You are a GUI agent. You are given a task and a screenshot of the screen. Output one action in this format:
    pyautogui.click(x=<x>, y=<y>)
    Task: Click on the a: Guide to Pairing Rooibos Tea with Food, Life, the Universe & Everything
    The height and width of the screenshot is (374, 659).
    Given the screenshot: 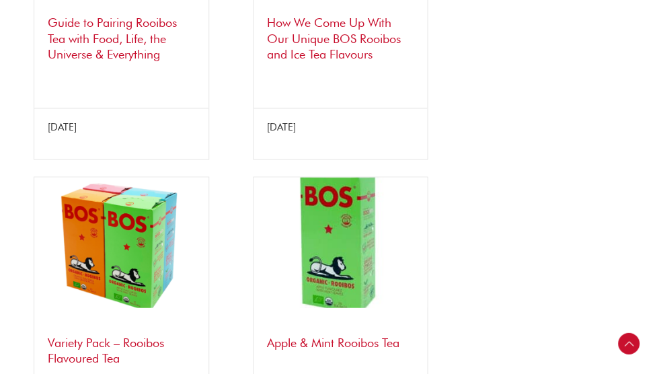 What is the action you would take?
    pyautogui.click(x=112, y=38)
    